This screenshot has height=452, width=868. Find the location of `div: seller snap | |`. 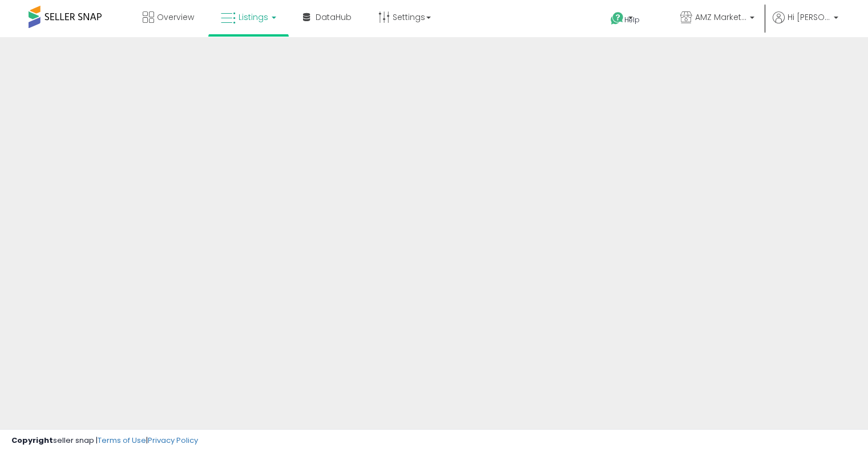

div: seller snap | | is located at coordinates (105, 440).